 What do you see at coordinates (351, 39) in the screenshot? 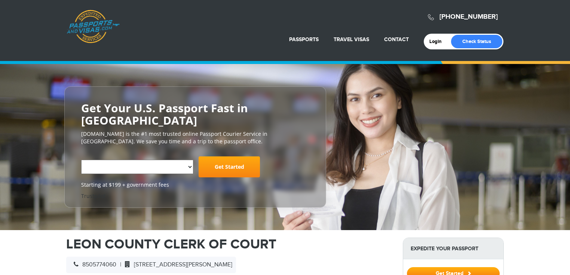
I see `a: Travel Visas` at bounding box center [351, 39].